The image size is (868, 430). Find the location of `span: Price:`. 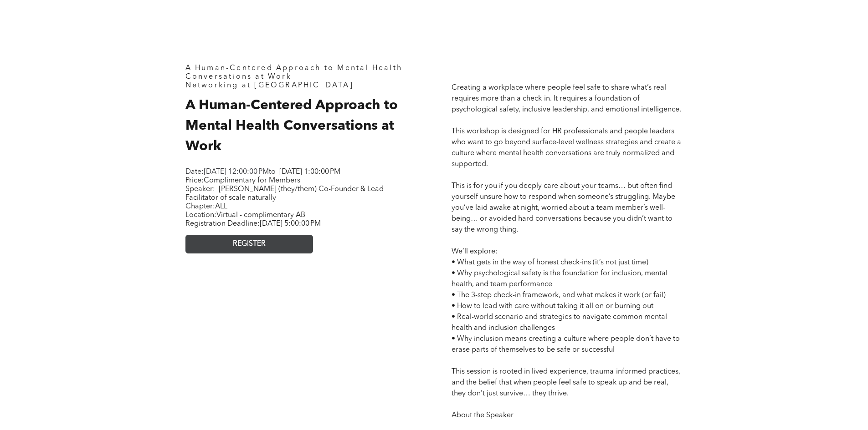

span: Price: is located at coordinates (243, 181).